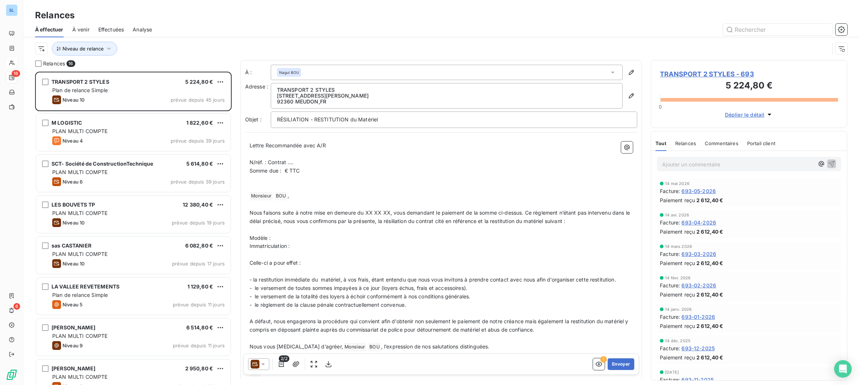  What do you see at coordinates (435, 346) in the screenshot?
I see `span: , l’expression de nos salutations distinguées.` at bounding box center [435, 346].